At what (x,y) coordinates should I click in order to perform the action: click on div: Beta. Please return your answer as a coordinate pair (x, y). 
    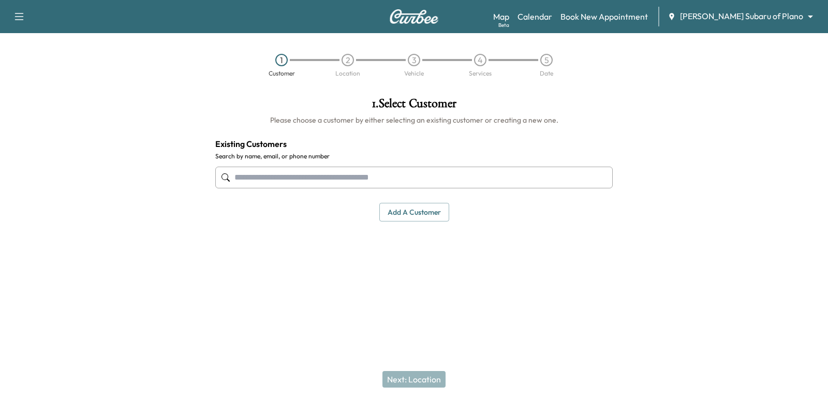
    Looking at the image, I should click on (504, 25).